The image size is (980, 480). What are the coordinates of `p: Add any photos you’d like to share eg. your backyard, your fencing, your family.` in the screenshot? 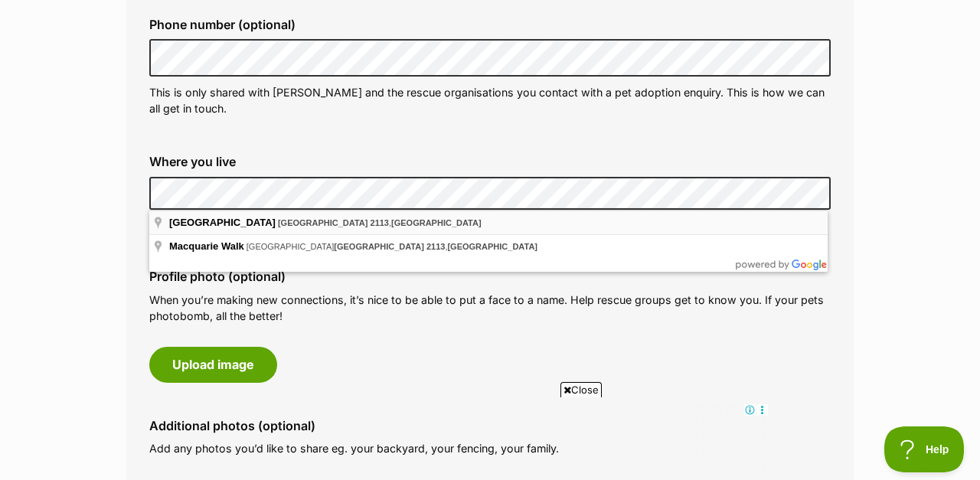 It's located at (490, 448).